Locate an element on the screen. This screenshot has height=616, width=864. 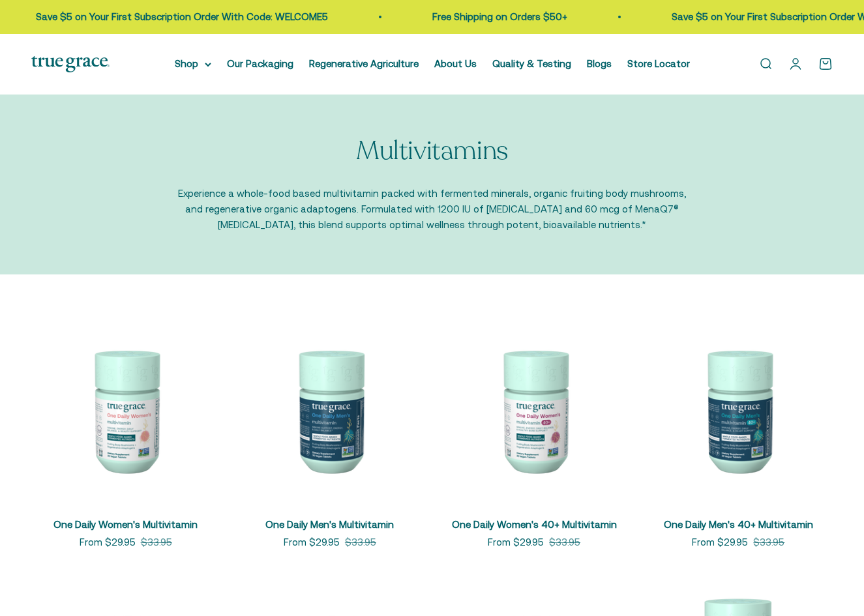
a: One Daily Women's Multivitamin is located at coordinates (125, 524).